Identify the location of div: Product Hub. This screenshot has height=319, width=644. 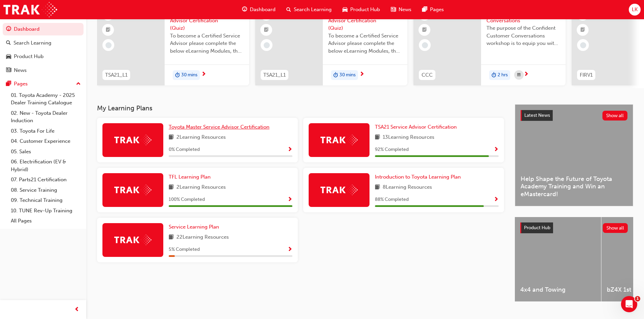
(29, 56).